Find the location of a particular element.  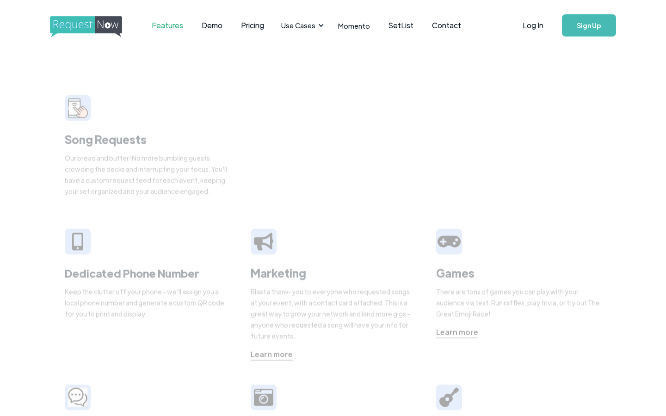

div: Our bread and butter! No more bumbling guests crowding the decks and interrupting your focus. You... is located at coordinates (147, 175).